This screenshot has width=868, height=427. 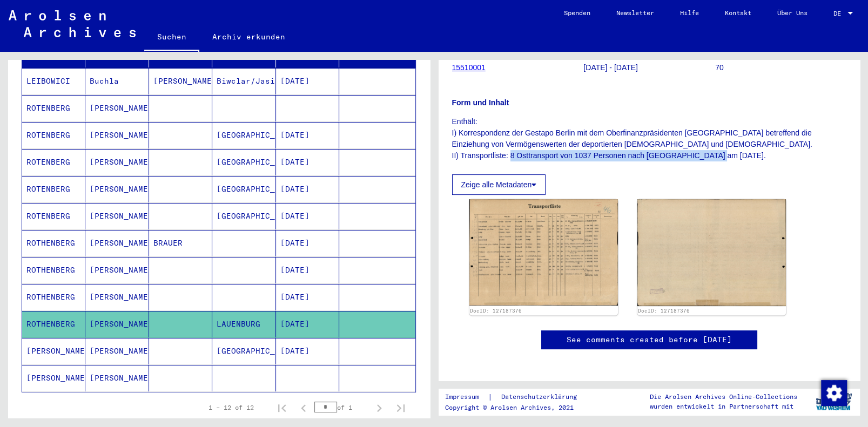 I want to click on p: Copyright © Arolsen Archives, 2021, so click(x=517, y=407).